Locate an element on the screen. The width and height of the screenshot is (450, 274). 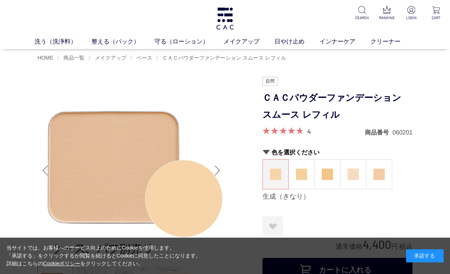
dl: 生成（きなり） is located at coordinates (276, 174).